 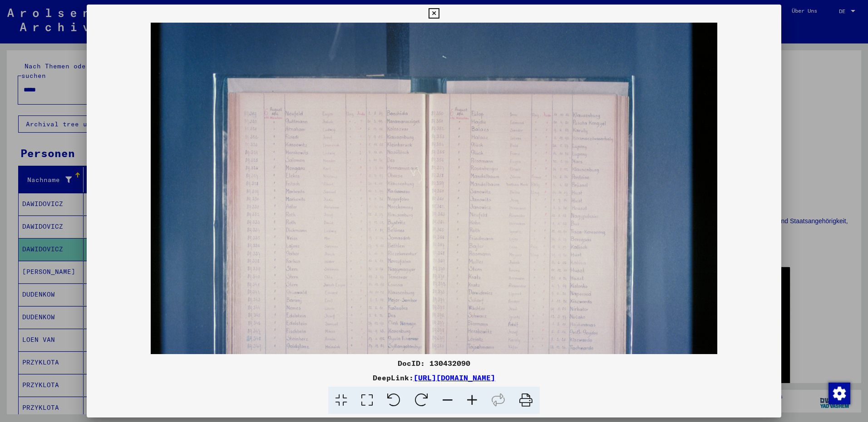 What do you see at coordinates (434, 363) in the screenshot?
I see `div: DocID: 130432090` at bounding box center [434, 363].